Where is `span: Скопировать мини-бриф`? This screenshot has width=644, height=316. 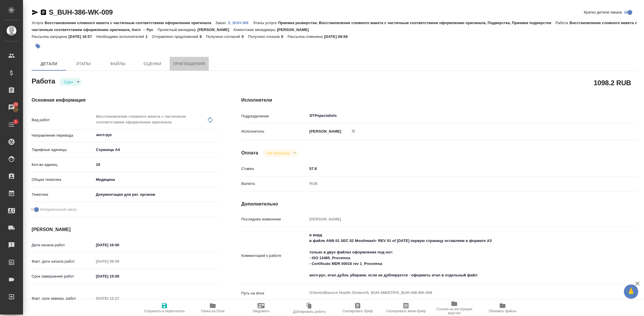
span: Скопировать мини-бриф is located at coordinates (406, 311).